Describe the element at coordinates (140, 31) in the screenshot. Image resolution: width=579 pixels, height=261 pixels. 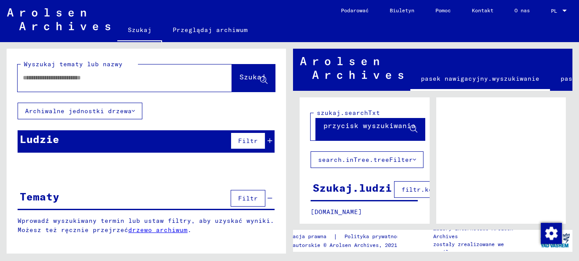
I see `a: Szukaj` at that location.